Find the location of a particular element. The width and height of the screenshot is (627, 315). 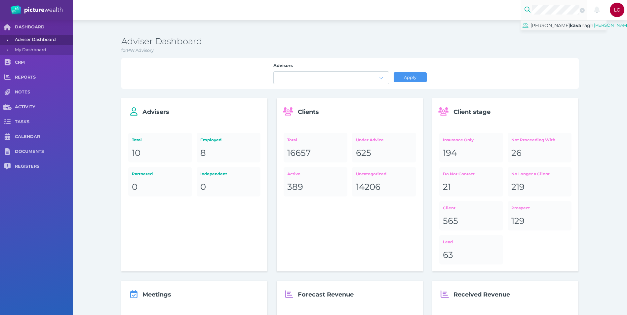

button: Apply is located at coordinates (410, 77).